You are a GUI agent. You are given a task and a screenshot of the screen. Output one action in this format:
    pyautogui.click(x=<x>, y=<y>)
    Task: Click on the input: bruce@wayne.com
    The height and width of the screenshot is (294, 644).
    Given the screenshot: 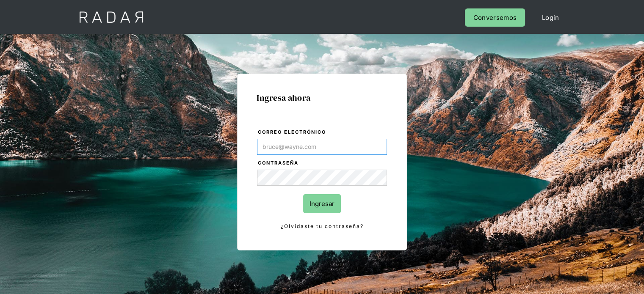 What is the action you would take?
    pyautogui.click(x=322, y=147)
    